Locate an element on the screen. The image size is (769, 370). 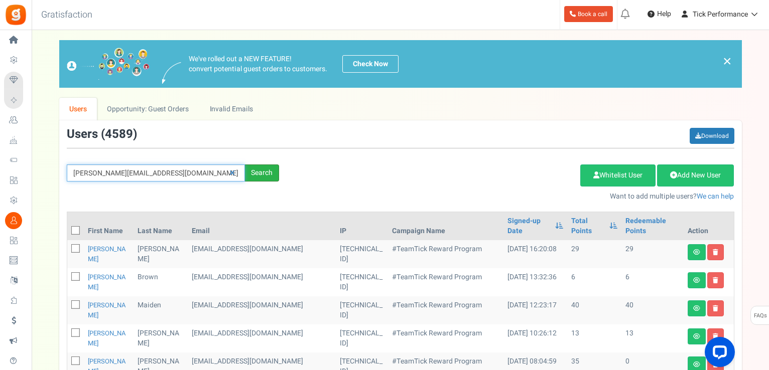
a: Add New User is located at coordinates (695, 176).